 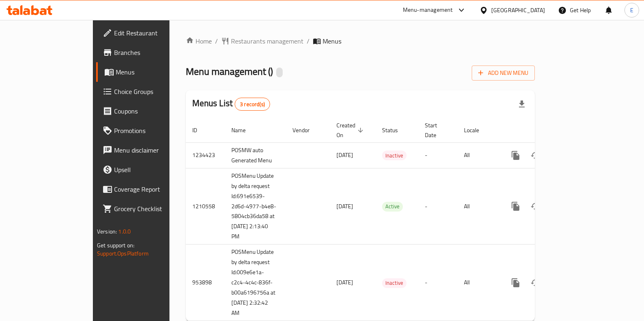 I want to click on a: Edit Restaurant, so click(x=148, y=33).